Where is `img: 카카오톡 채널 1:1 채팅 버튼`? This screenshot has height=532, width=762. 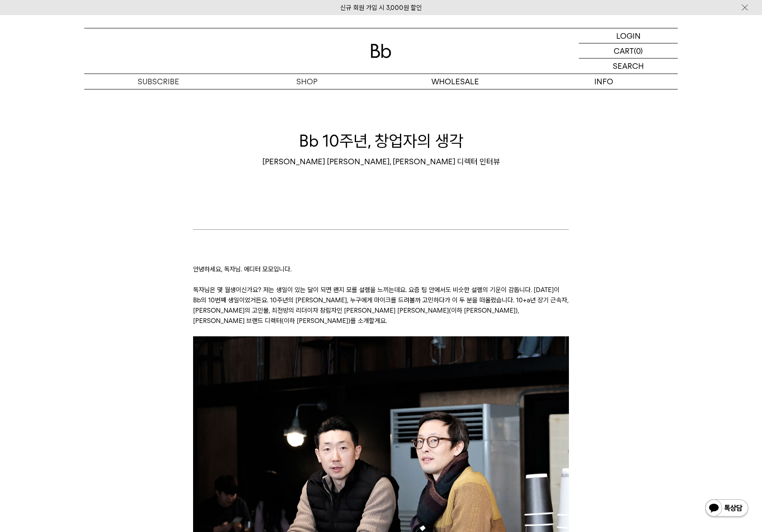 img: 카카오톡 채널 1:1 채팅 버튼 is located at coordinates (727, 508).